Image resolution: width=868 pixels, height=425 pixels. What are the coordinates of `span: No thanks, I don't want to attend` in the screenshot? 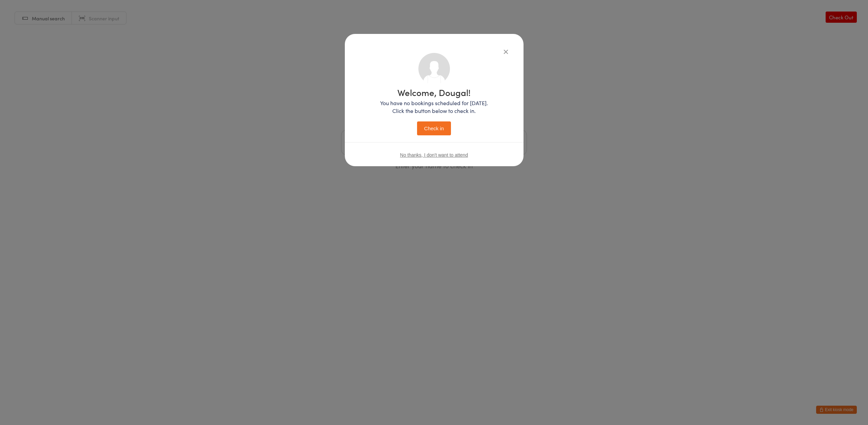 It's located at (434, 155).